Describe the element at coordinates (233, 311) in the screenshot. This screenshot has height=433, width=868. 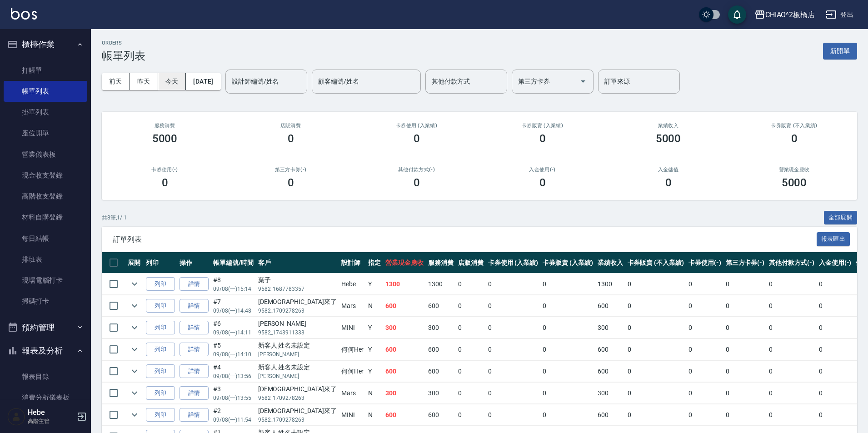
I see `p: 09/08 (一) 14:48` at that location.